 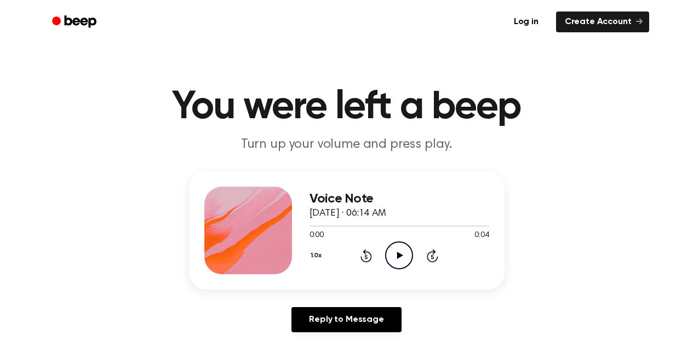 I want to click on span: 0:04, so click(x=481, y=235).